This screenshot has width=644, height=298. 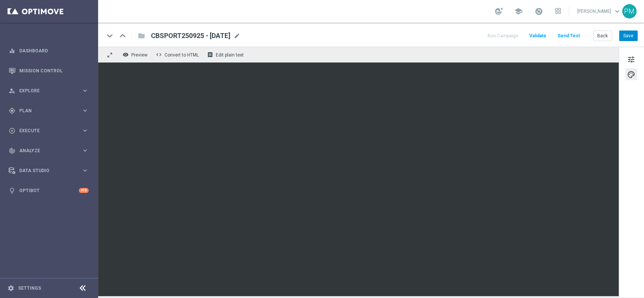 I want to click on a: Mission Control, so click(x=54, y=71).